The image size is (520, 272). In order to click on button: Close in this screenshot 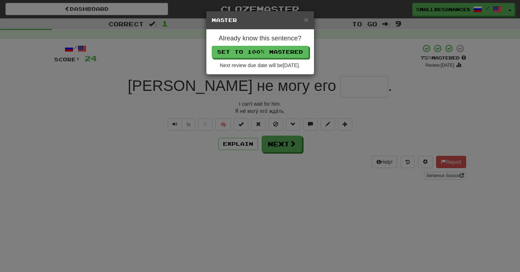, I will do `click(306, 20)`.